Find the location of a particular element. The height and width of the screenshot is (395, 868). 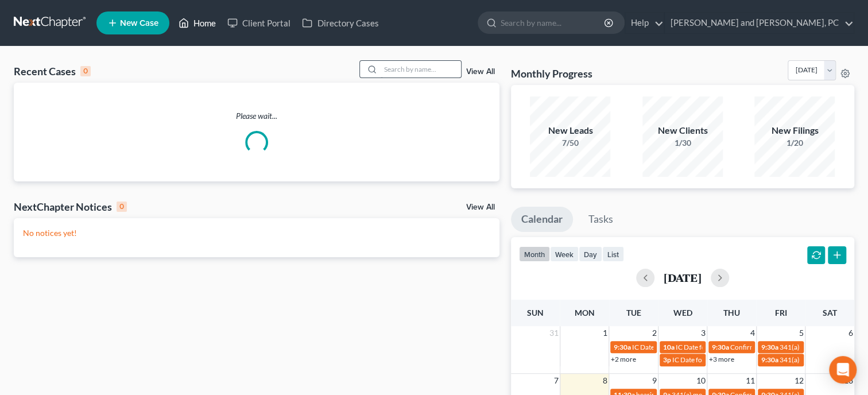

span: Fri is located at coordinates (781, 312).